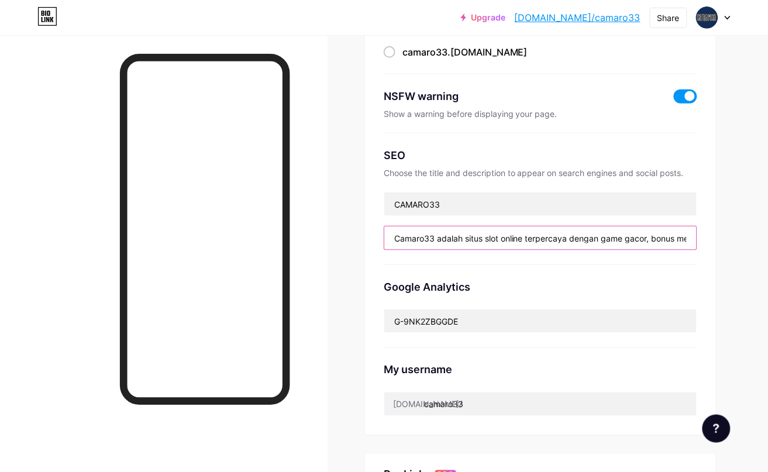  What do you see at coordinates (541, 204) in the screenshot?
I see `input: Title` at bounding box center [541, 204].